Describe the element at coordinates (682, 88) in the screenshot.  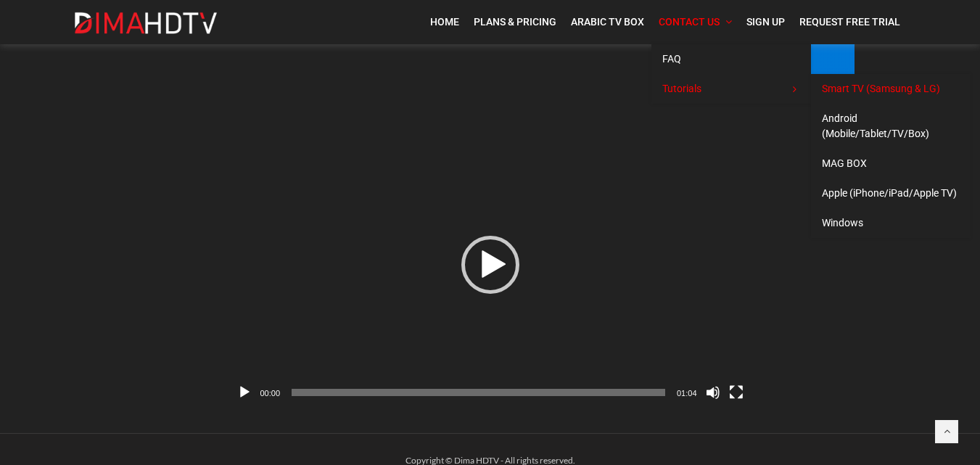
I see `span: Tutorials` at that location.